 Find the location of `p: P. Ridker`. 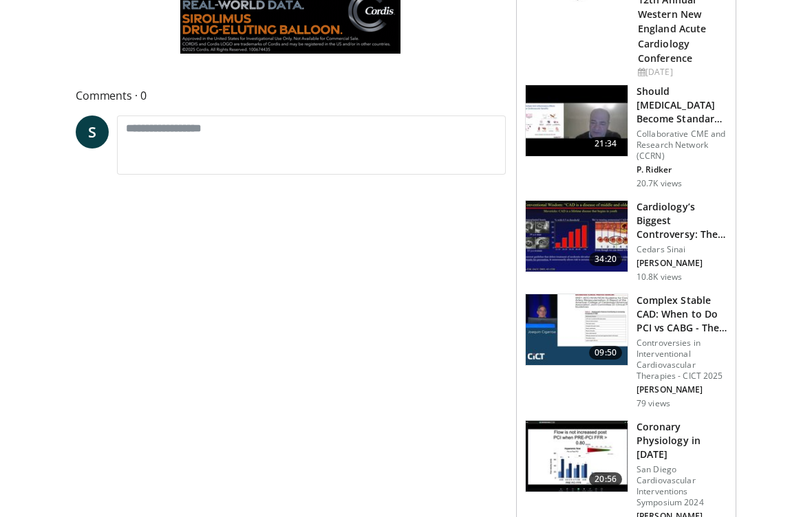

p: P. Ridker is located at coordinates (682, 170).